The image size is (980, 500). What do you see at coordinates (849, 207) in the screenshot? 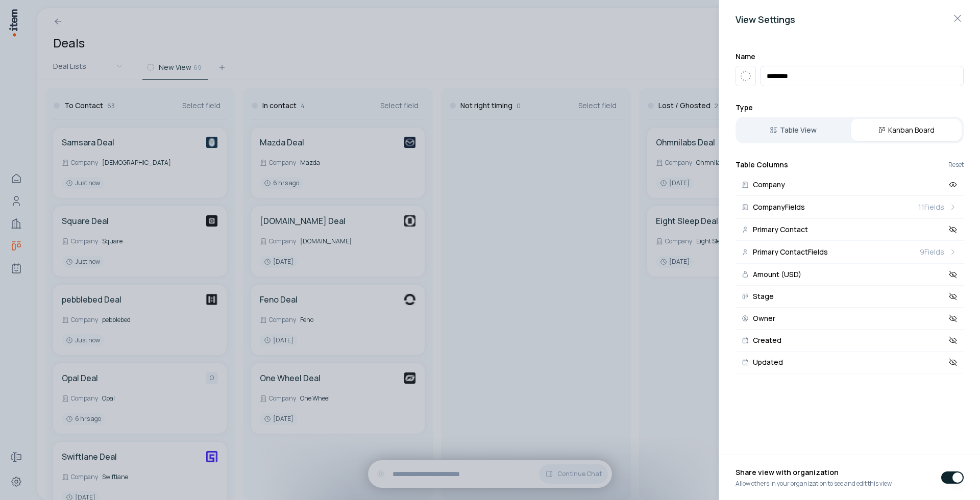
I see `button: CompanyFields11Fields` at bounding box center [849, 207].